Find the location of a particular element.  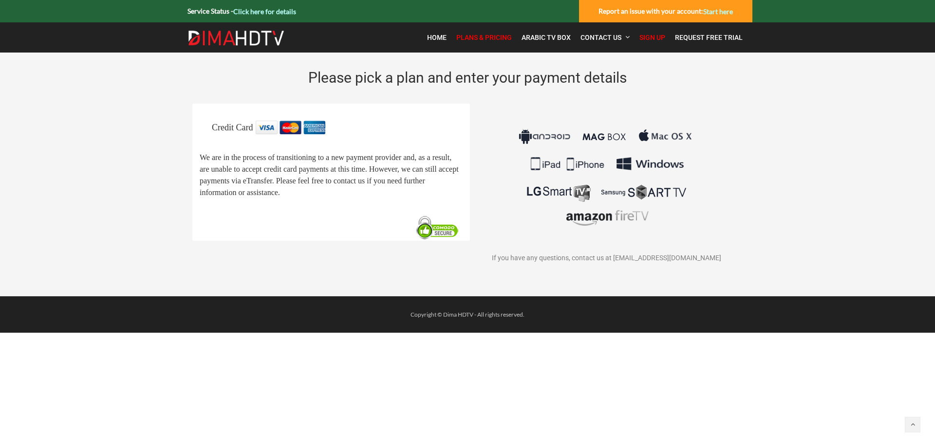

span: Credit Card is located at coordinates (232, 128).